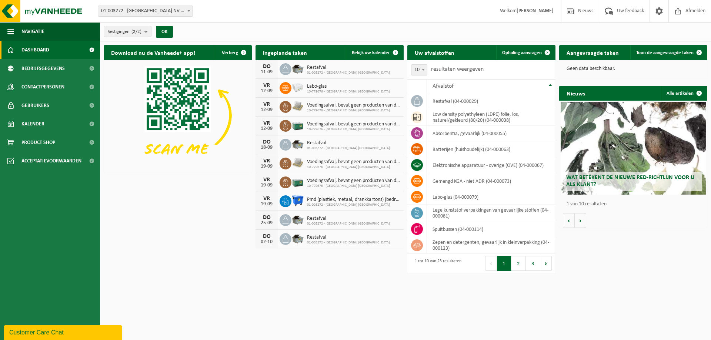  What do you see at coordinates (59, 9) in the screenshot?
I see `div: Customer Care Chat` at bounding box center [59, 9].